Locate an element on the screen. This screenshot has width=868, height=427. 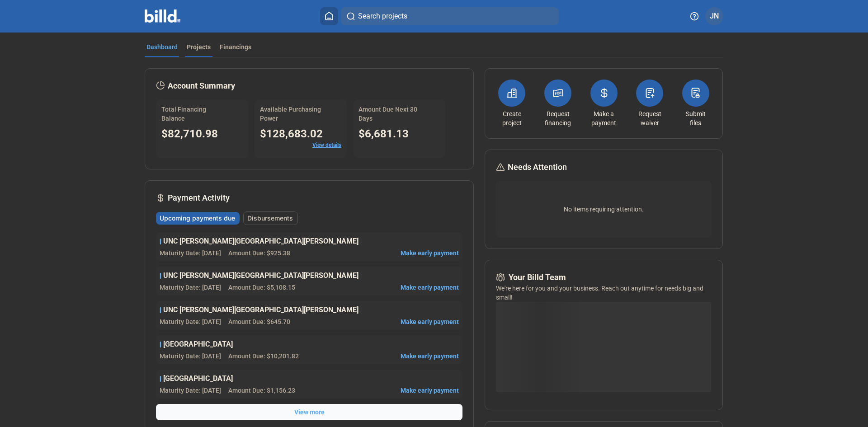
span: Payment Activity is located at coordinates (199, 198).